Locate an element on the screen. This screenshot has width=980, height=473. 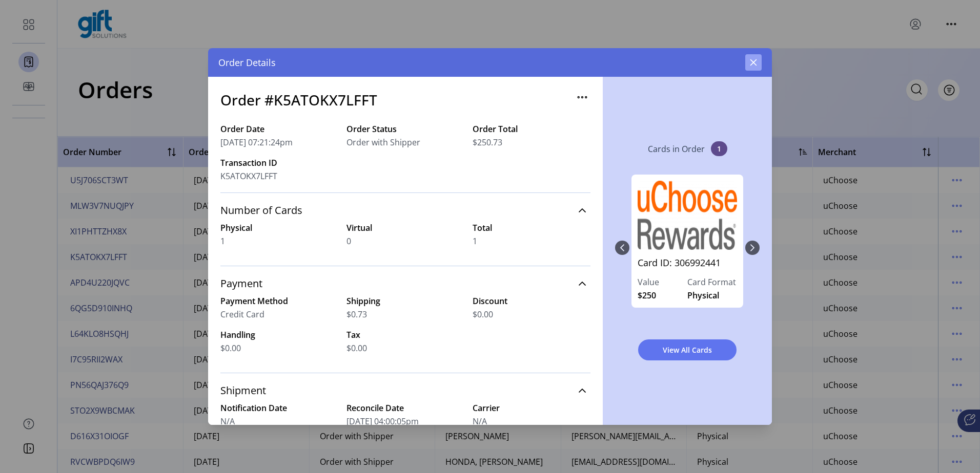
label: Order Total is located at coordinates (531, 130).